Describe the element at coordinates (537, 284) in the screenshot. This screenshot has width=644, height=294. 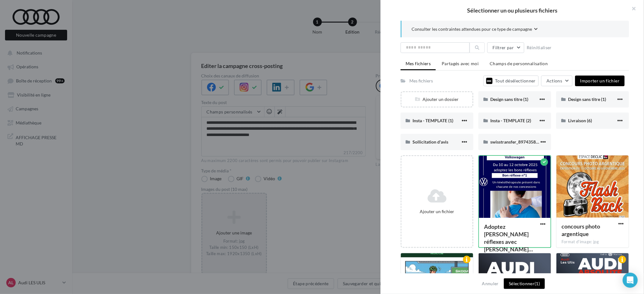
I see `span: (1)` at that location.